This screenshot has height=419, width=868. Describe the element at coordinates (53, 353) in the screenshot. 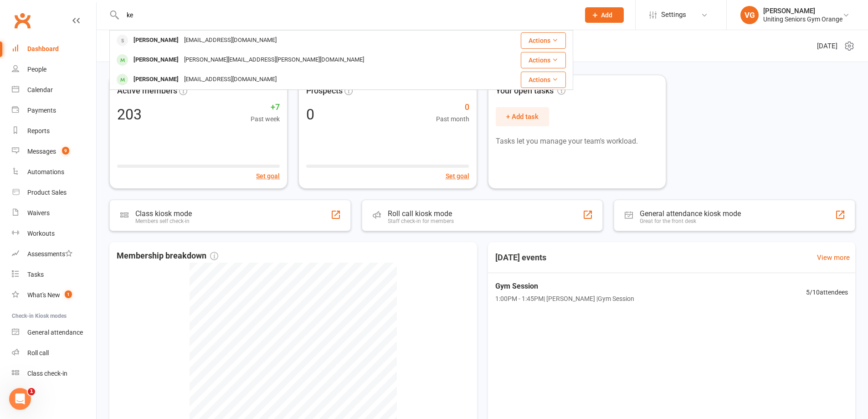

I see `a: Roll call` at that location.